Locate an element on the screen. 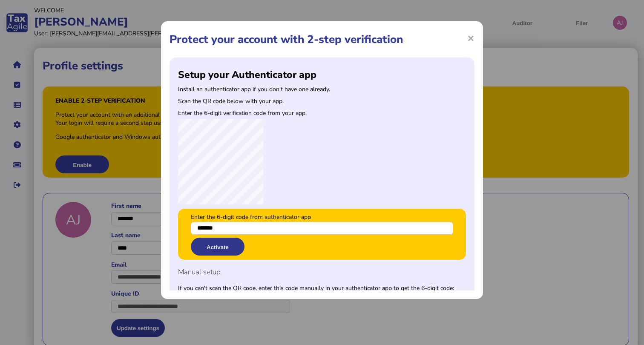 The width and height of the screenshot is (644, 345). h2: Setup your Authenticator app is located at coordinates (322, 74).